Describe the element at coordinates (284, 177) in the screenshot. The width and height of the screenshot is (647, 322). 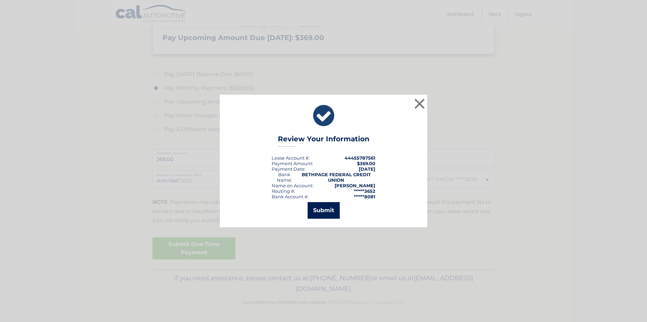
I see `div: Bank Name:` at that location.